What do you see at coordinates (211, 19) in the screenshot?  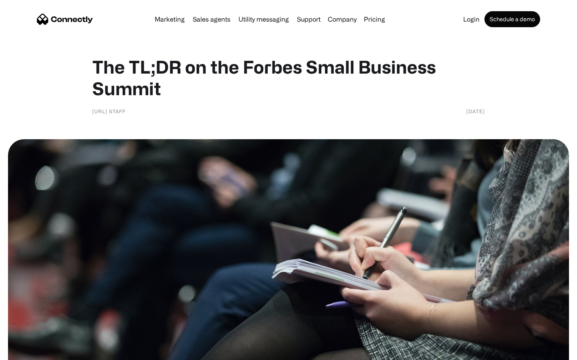 I see `a: Sales agents` at bounding box center [211, 19].